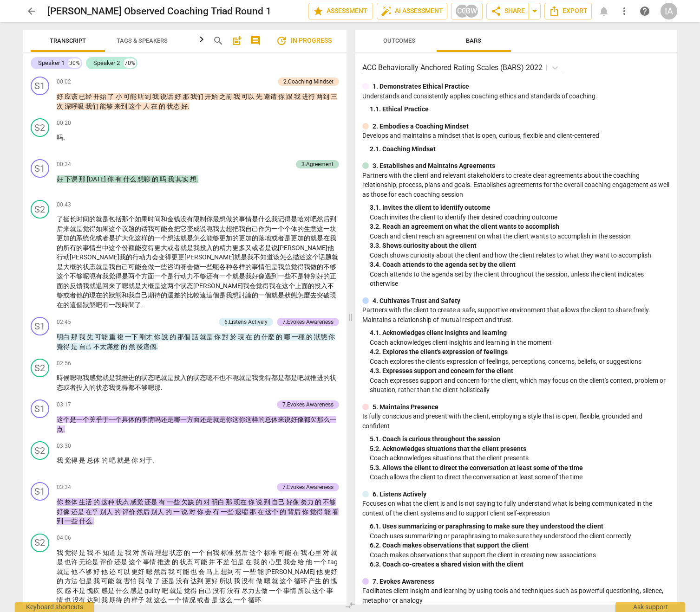  Describe the element at coordinates (86, 276) in the screenshot. I see `span: 呢` at that location.